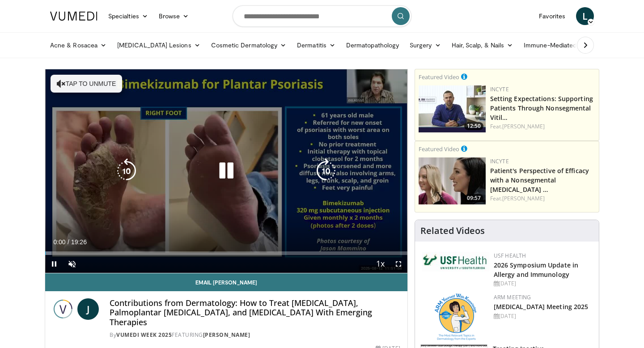 The height and width of the screenshot is (348, 644). Describe the element at coordinates (510, 256) in the screenshot. I see `a: USF Health` at that location.